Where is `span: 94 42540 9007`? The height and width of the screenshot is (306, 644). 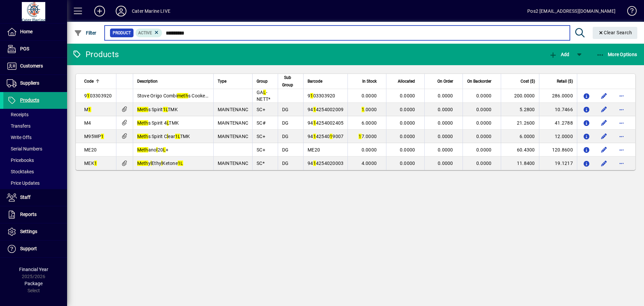
span: 94 42540 9007 is located at coordinates (326, 137).